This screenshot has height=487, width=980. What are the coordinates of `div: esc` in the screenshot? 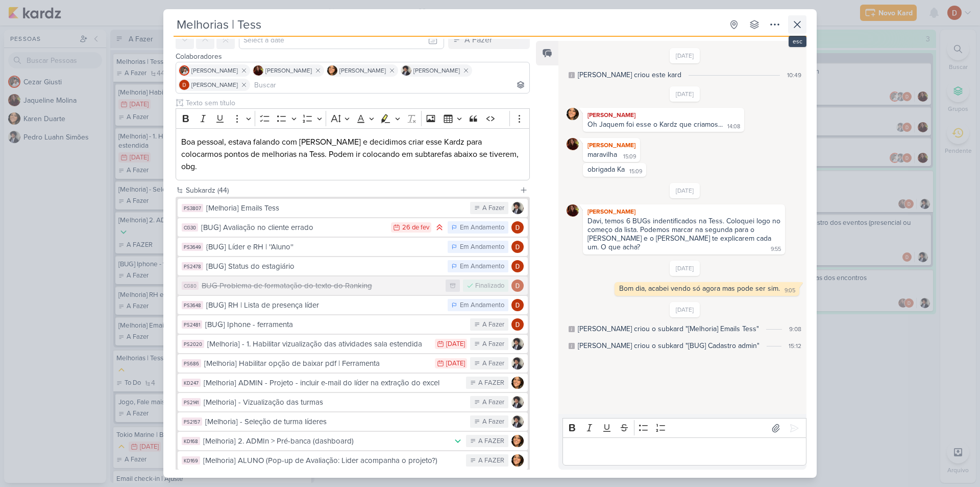 It's located at (797, 41).